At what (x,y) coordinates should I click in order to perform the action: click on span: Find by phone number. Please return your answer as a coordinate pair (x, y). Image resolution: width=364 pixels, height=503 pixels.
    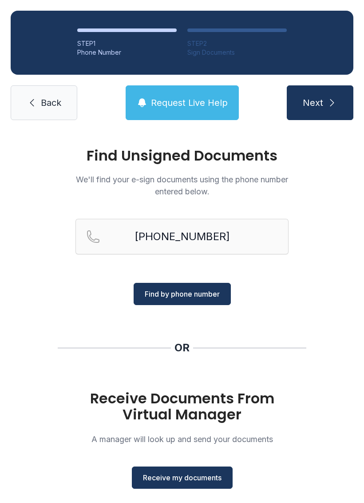
    Looking at the image, I should click on (182, 294).